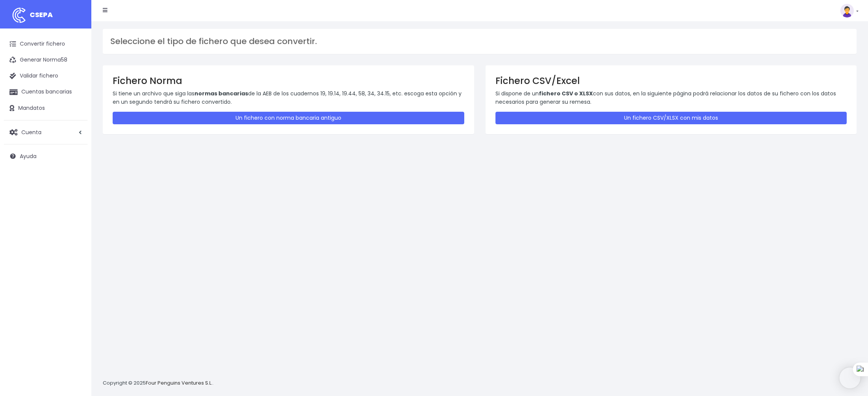  I want to click on a: Cuentas bancarias, so click(46, 92).